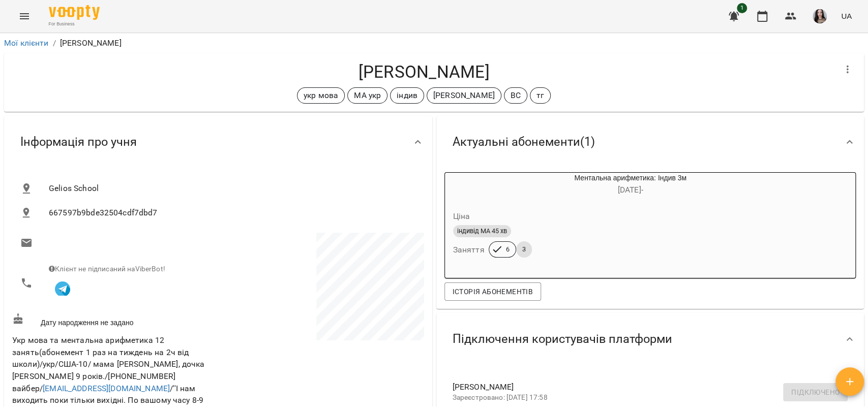 The image size is (868, 412). Describe the element at coordinates (321, 96) in the screenshot. I see `div: укр мова` at that location.